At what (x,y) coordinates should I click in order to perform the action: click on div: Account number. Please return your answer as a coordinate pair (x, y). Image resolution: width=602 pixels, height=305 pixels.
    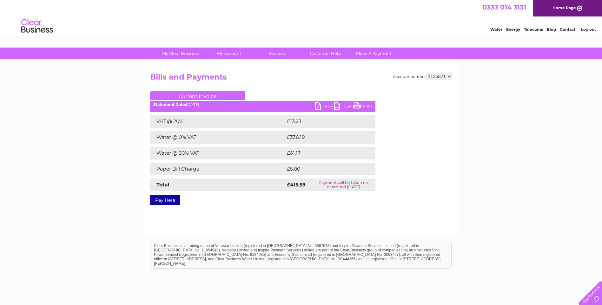
    Looking at the image, I should click on (422, 76).